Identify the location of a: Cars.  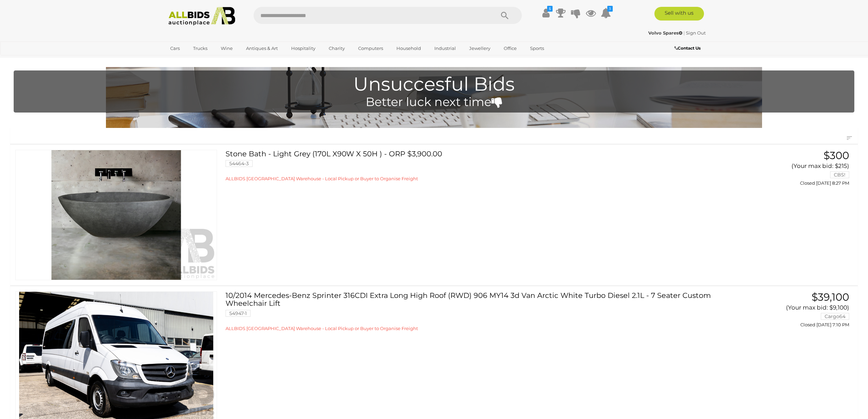
(175, 48).